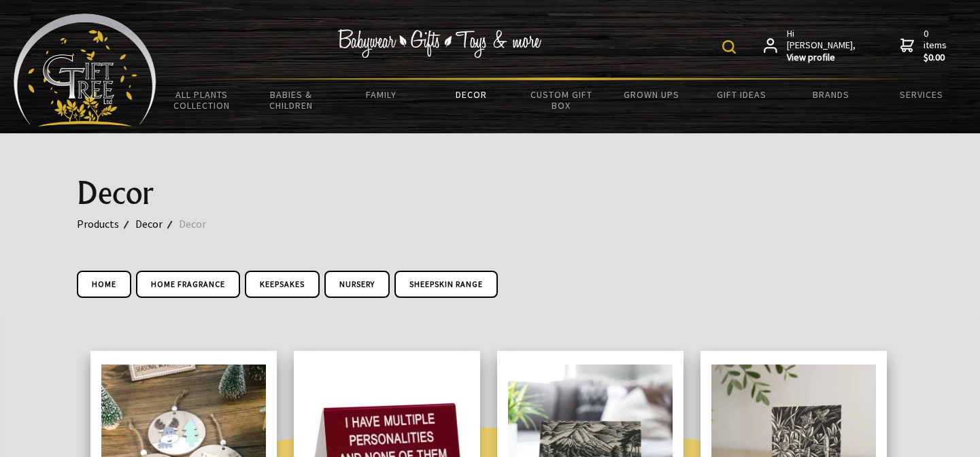  I want to click on a: Sheepskin Range, so click(447, 284).